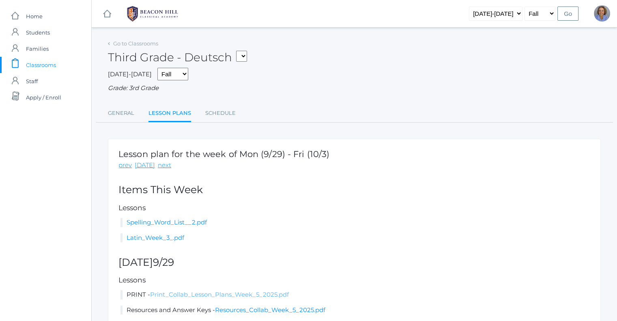 This screenshot has width=617, height=321. Describe the element at coordinates (270, 310) in the screenshot. I see `a: Resources_Collab_Week_5_2025.pdf` at that location.